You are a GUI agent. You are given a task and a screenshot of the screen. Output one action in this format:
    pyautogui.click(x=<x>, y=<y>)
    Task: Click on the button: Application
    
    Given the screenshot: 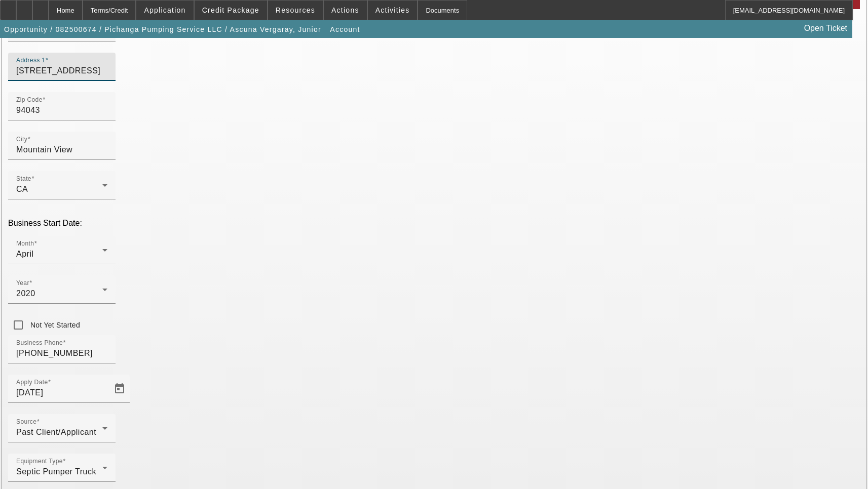 What is the action you would take?
    pyautogui.click(x=165, y=10)
    